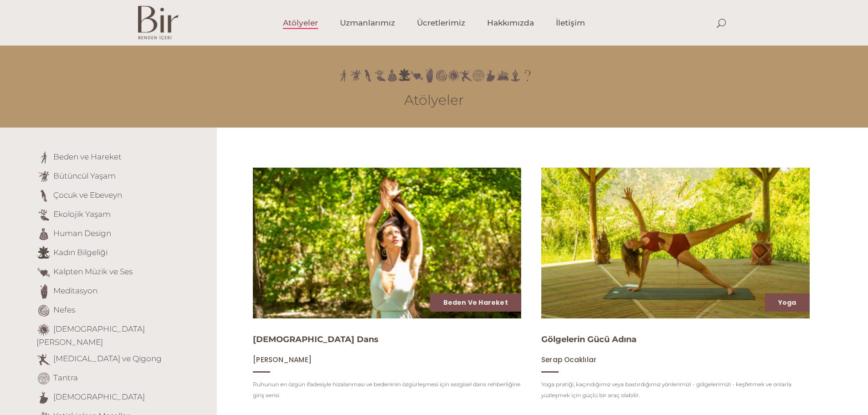 The image size is (868, 415). Describe the element at coordinates (64, 310) in the screenshot. I see `a: Nefes` at that location.